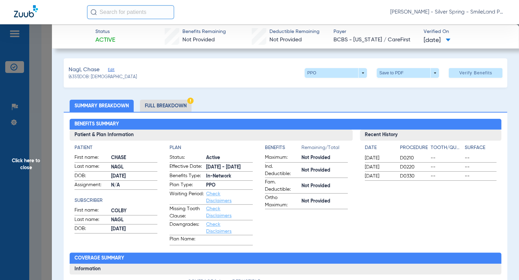 This screenshot has height=280, width=519. I want to click on h4: Surface, so click(480, 148).